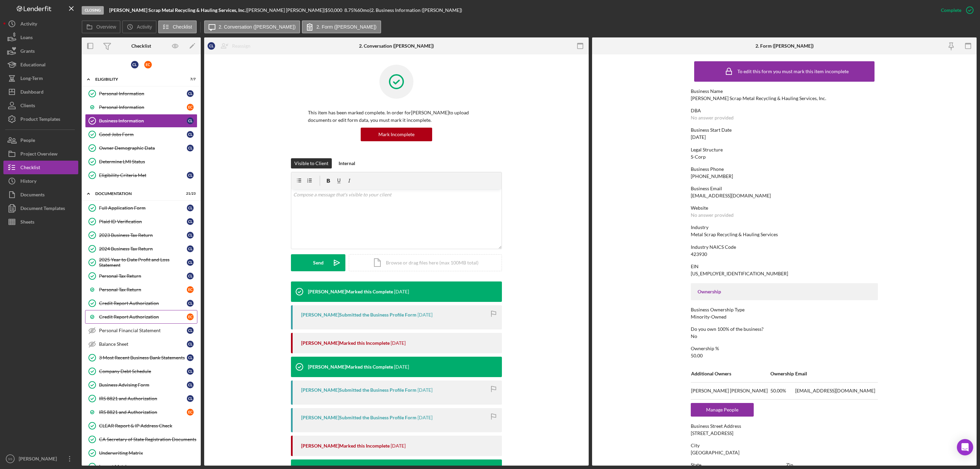 Image resolution: width=980 pixels, height=469 pixels. What do you see at coordinates (784, 329) in the screenshot?
I see `div: Do you own 100% of the business?` at bounding box center [784, 329].